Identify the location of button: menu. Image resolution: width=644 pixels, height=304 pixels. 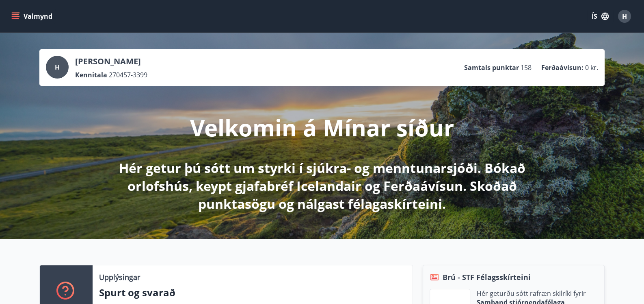
(33, 16).